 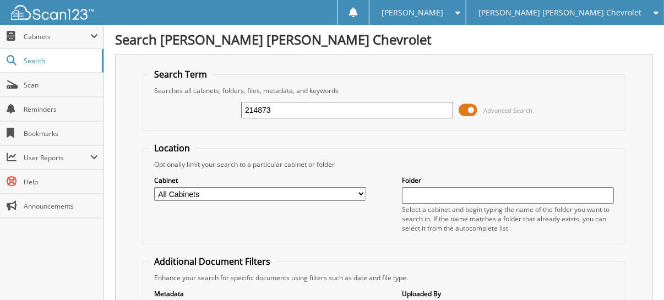 I want to click on div: Searches all cabinets, folders, files, metadata, and keywords, so click(x=384, y=90).